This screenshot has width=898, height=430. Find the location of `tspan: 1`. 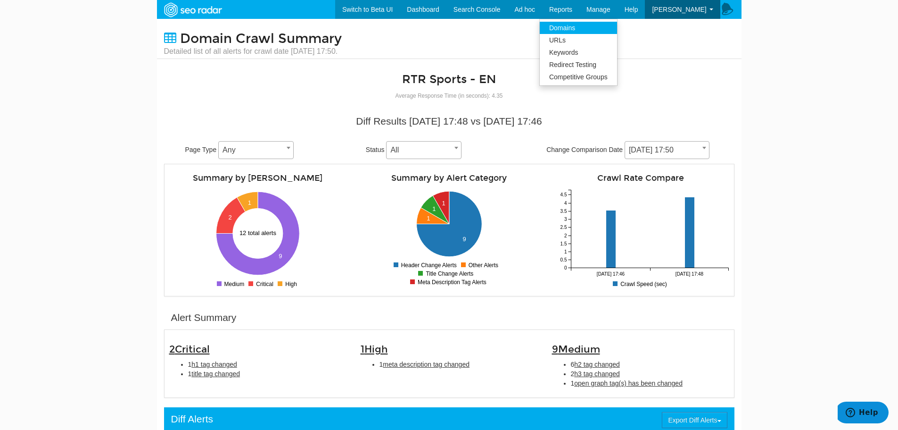

tspan: 1 is located at coordinates (565, 251).